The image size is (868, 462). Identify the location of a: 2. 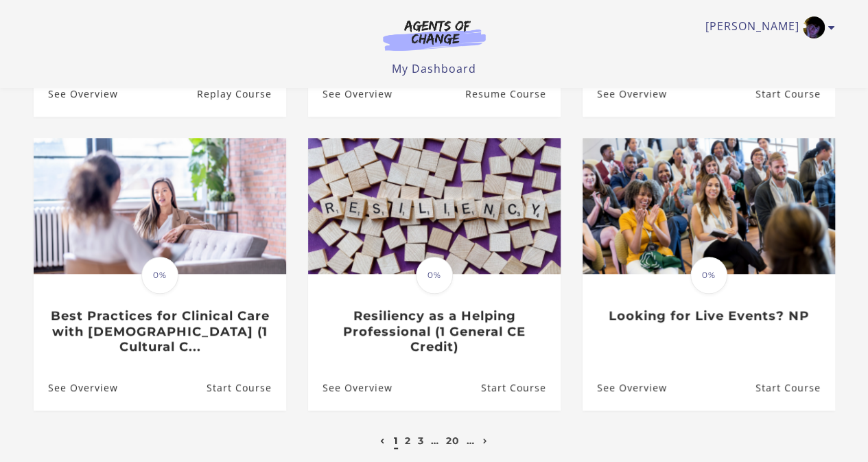
(407, 441).